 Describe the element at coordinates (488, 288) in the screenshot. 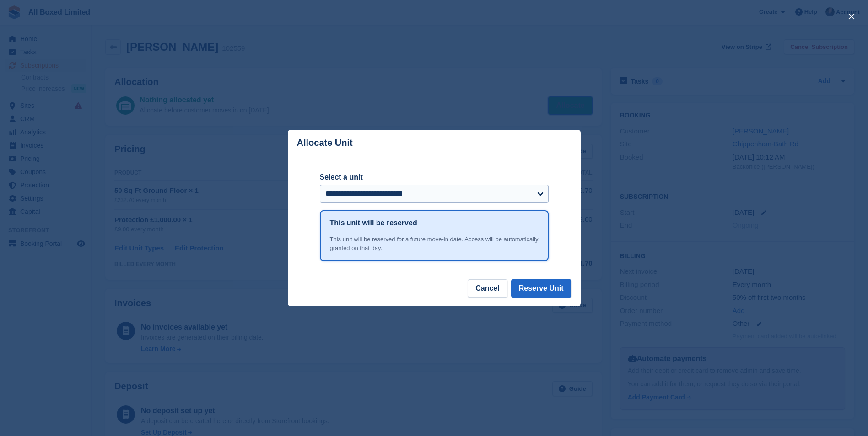

I see `button: Cancel` at that location.